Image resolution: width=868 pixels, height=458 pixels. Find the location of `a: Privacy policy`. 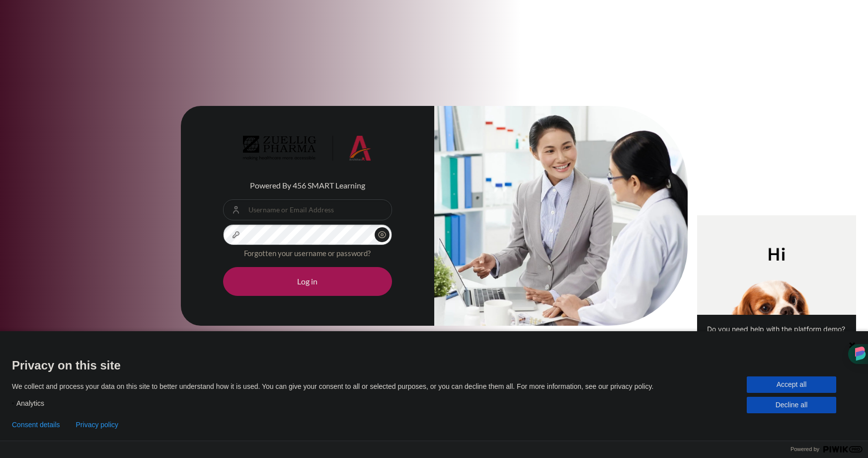

a: Privacy policy is located at coordinates (98, 425).